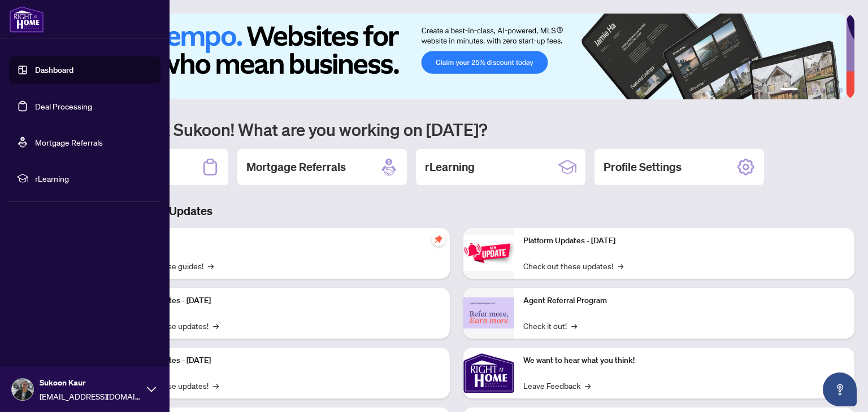 The width and height of the screenshot is (868, 412). What do you see at coordinates (457, 211) in the screenshot?
I see `h3: Brokerage & Industry Updates` at bounding box center [457, 211].